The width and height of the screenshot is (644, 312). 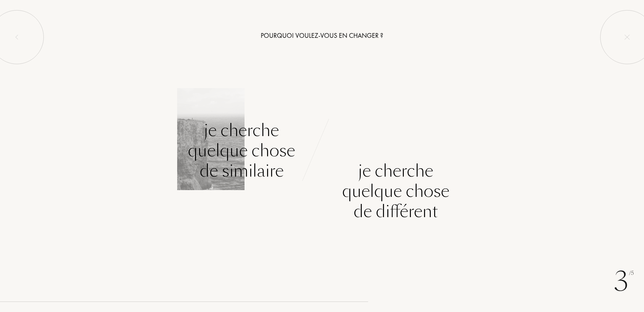 I want to click on div: Je cherche quelque chose de différent, so click(x=396, y=191).